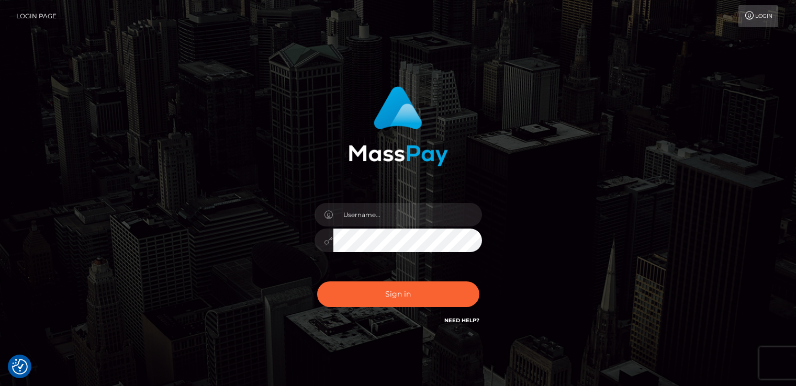 The height and width of the screenshot is (386, 796). I want to click on button: Consent Preferences, so click(20, 367).